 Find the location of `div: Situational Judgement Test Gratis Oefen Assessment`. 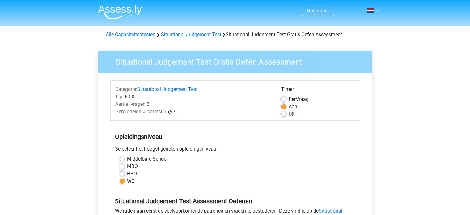

div: Situational Judgement Test Gratis Oefen Assessment is located at coordinates (235, 35).